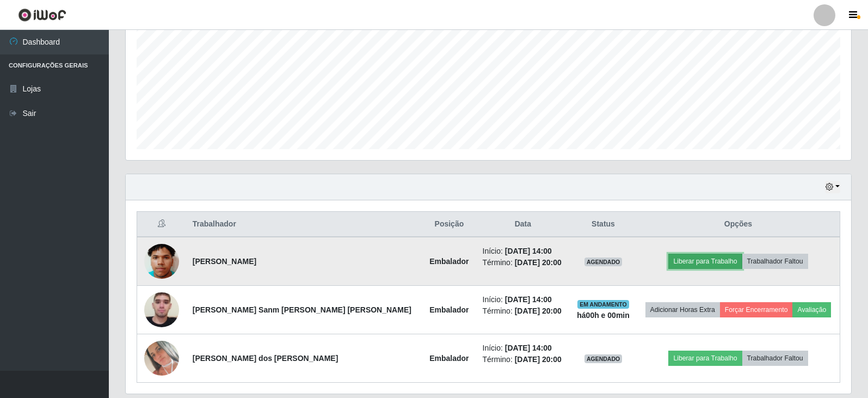  I want to click on th: Opções, so click(739, 224).